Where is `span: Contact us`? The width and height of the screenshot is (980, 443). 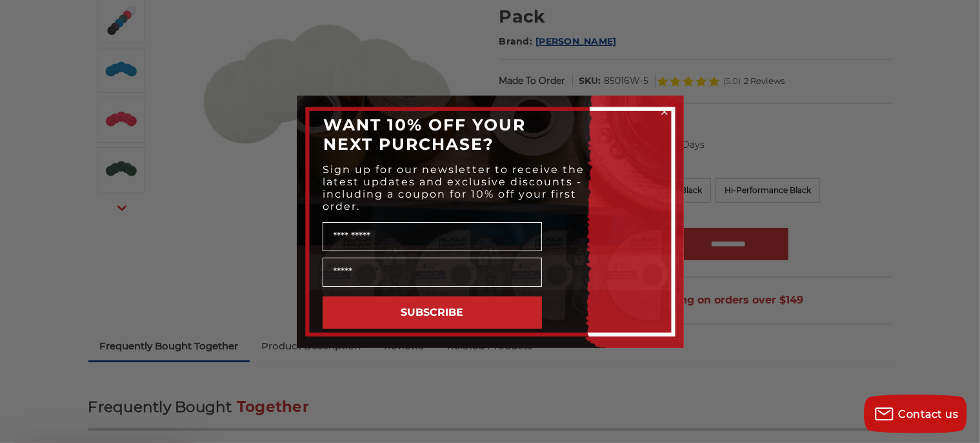
span: Contact us is located at coordinates (929, 413).